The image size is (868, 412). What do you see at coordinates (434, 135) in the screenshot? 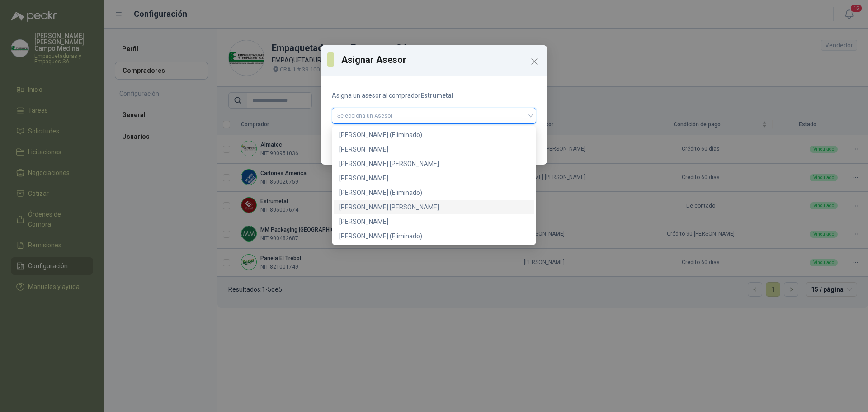
I see `div: Daniel Salas (Eliminado)` at bounding box center [434, 135].